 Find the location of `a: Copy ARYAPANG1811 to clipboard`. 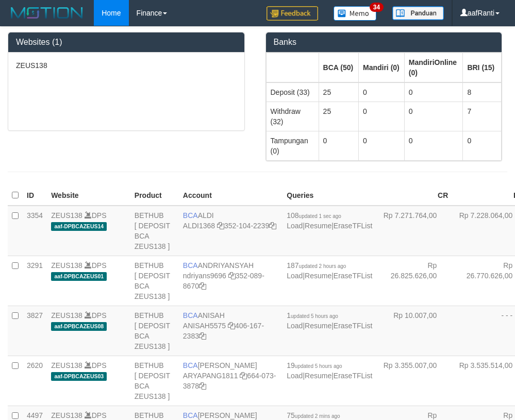

a: Copy ARYAPANG1811 to clipboard is located at coordinates (244, 376).